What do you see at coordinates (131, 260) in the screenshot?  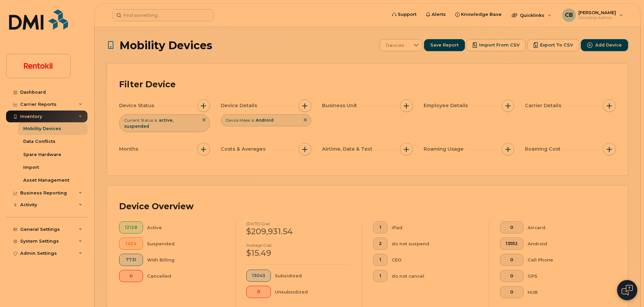 I see `button: 7731` at bounding box center [131, 260].